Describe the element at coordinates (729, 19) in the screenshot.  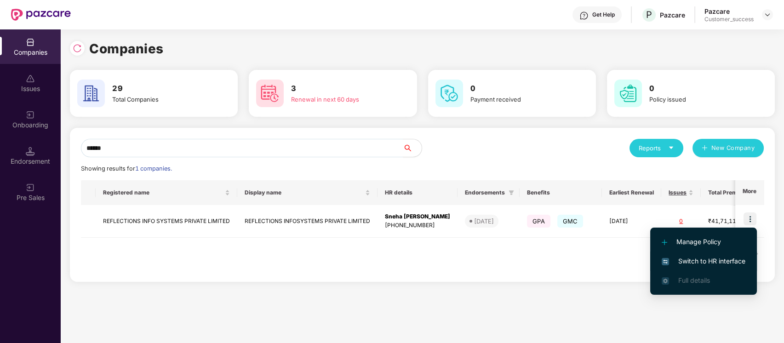
I see `div: Customer_success` at that location.